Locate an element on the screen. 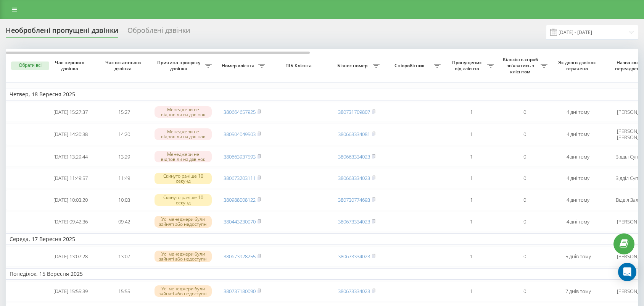 The width and height of the screenshot is (644, 306). a: 380673928255 is located at coordinates (239, 256).